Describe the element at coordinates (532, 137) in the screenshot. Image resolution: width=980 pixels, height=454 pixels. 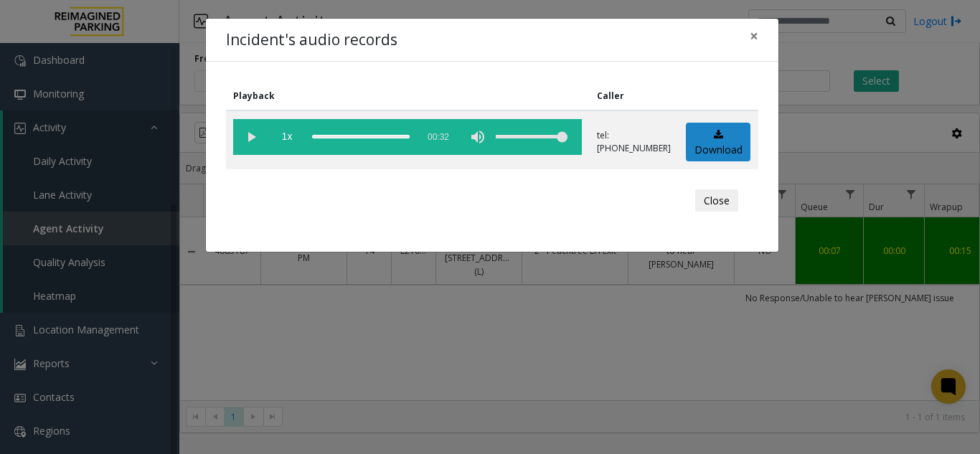
I see `div: volume level` at that location.